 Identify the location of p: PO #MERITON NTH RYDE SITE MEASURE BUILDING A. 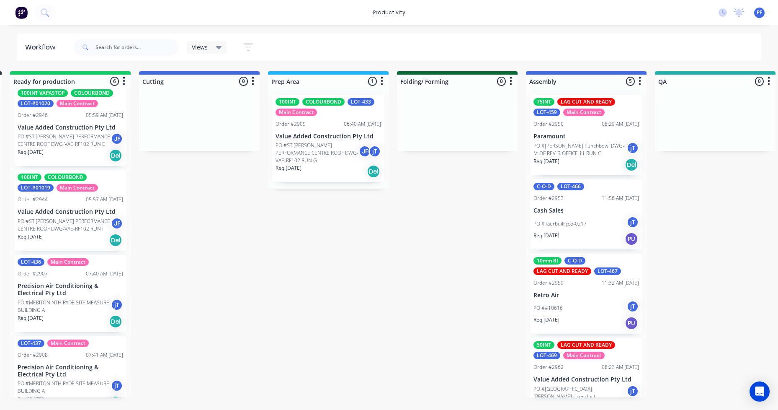
(64, 387).